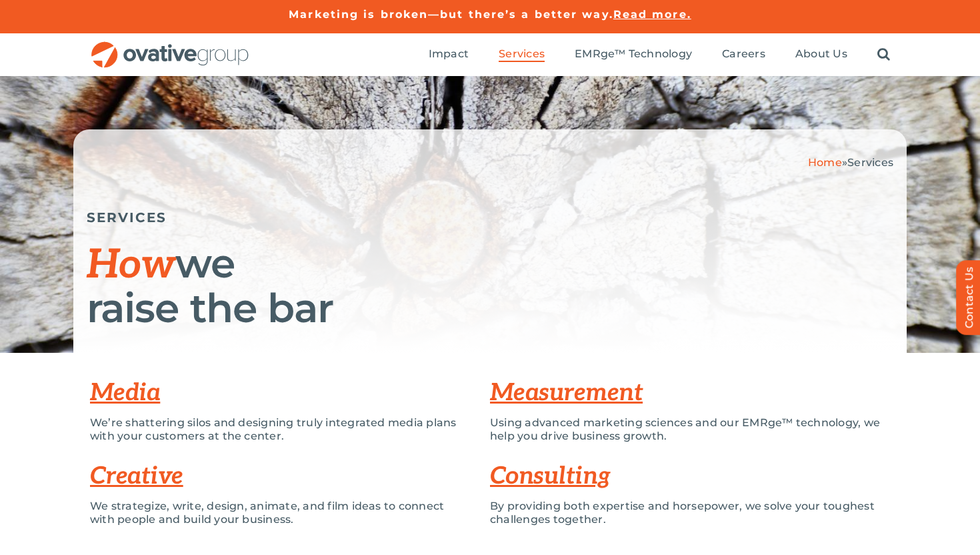 This screenshot has height=555, width=980. I want to click on a: Home, so click(825, 162).